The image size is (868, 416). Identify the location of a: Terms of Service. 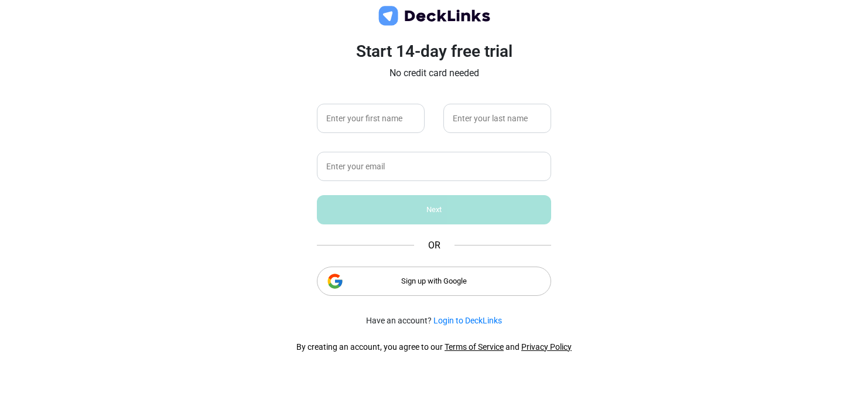
(474, 347).